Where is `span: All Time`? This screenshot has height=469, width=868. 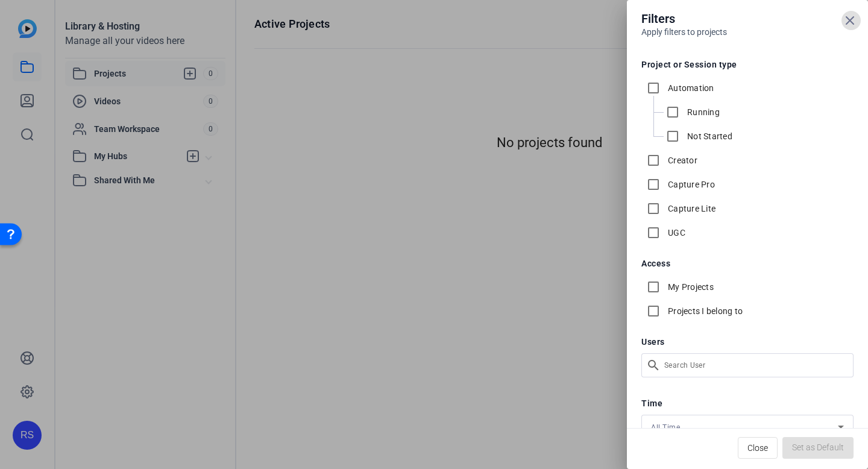
span: All Time is located at coordinates (665, 427).